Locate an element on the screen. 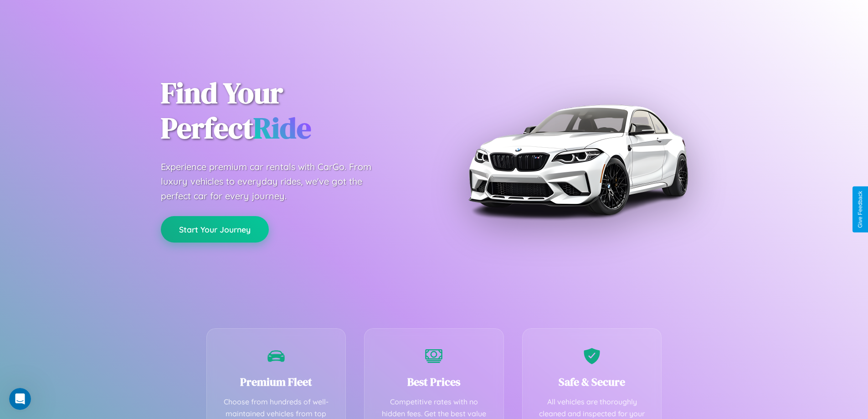 The width and height of the screenshot is (868, 419). h3: Premium Fleet is located at coordinates (276, 382).